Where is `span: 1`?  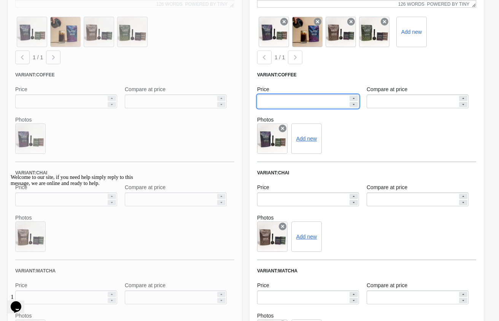
span: 1 is located at coordinates (5, 6).